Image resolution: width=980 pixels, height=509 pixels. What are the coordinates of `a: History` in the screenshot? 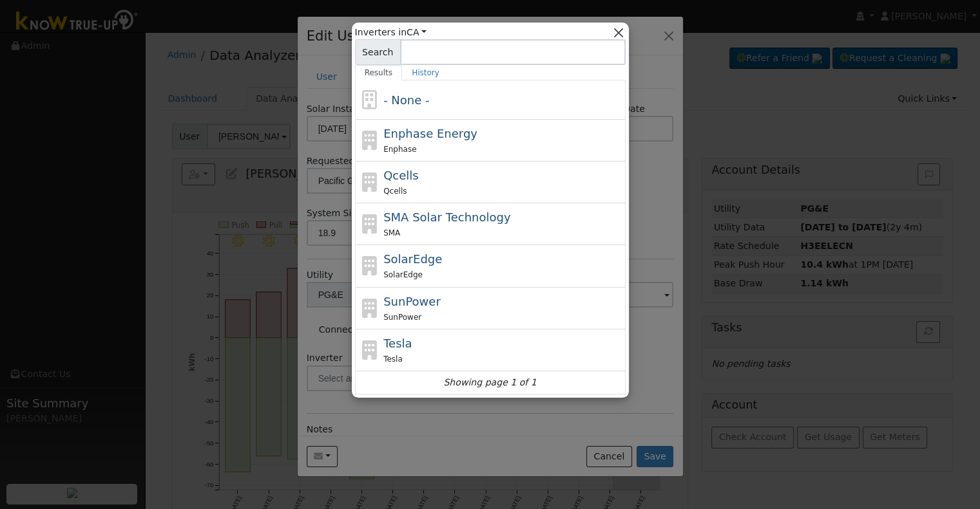 It's located at (426, 72).